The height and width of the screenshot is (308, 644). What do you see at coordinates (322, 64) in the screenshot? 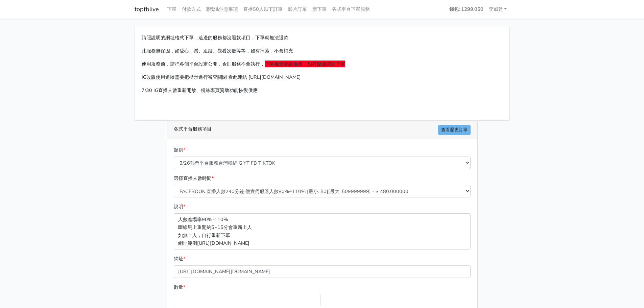
I see `p: 使用服務前，請把各個平台設定公開，否則服務不會執行，` at bounding box center [322, 64].